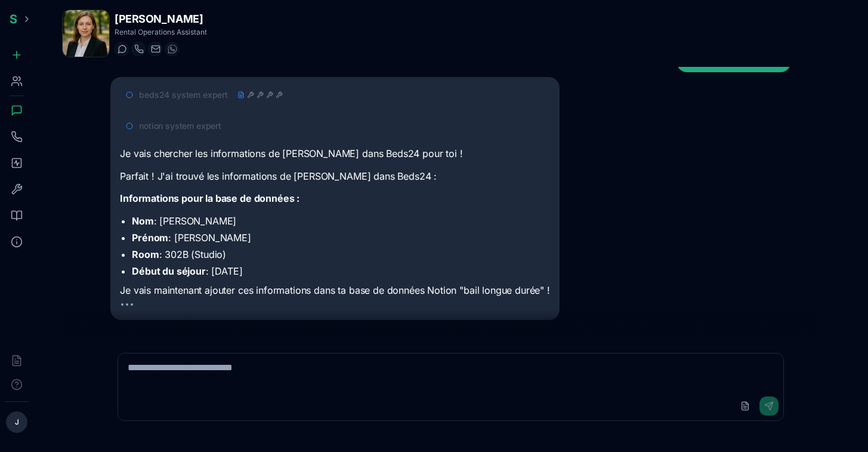 The height and width of the screenshot is (452, 868). What do you see at coordinates (180, 125) in the screenshot?
I see `span: notion system expert` at bounding box center [180, 125].